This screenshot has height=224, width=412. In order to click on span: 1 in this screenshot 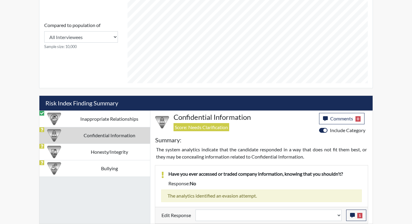, I will do `click(359, 216)`.